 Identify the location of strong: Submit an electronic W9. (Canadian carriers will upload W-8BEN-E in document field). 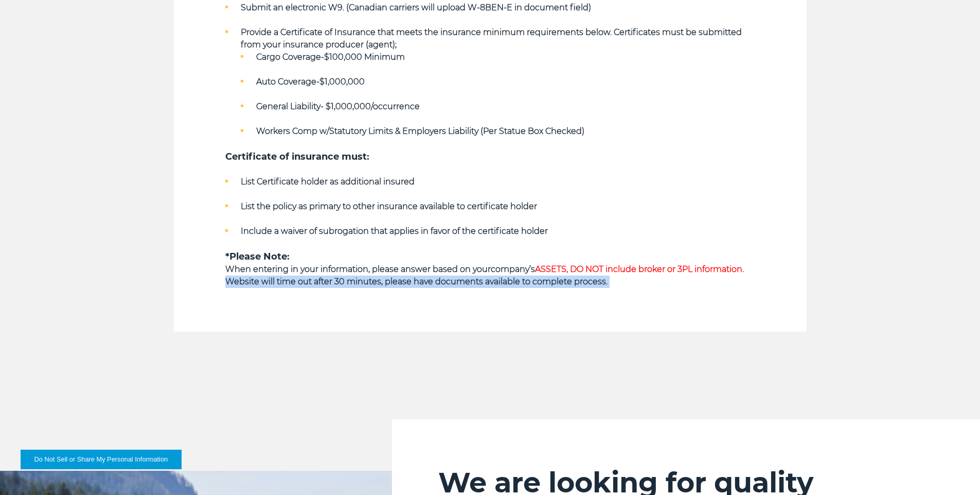
(416, 7).